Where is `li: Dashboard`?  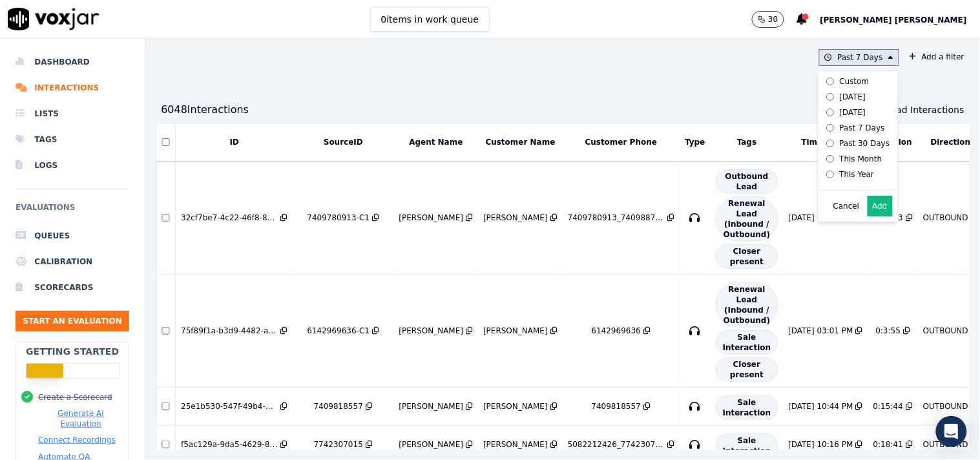 li: Dashboard is located at coordinates (72, 62).